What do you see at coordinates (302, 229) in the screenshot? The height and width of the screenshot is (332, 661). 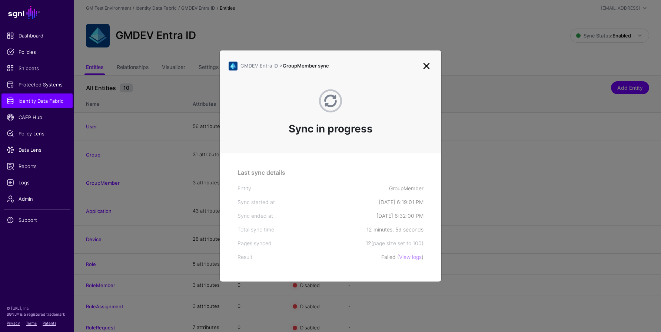 I see `div: Total sync time` at bounding box center [302, 229].